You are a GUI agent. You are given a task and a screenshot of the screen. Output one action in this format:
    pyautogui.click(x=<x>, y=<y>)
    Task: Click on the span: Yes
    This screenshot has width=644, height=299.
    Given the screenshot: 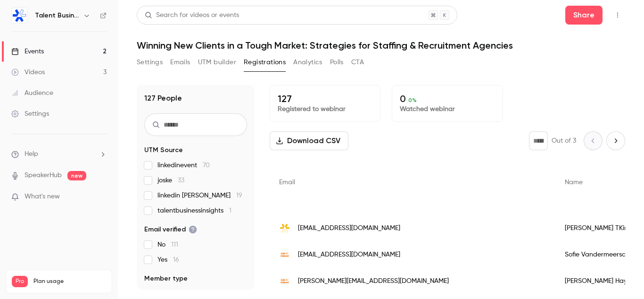 What is the action you would take?
    pyautogui.click(x=168, y=260)
    